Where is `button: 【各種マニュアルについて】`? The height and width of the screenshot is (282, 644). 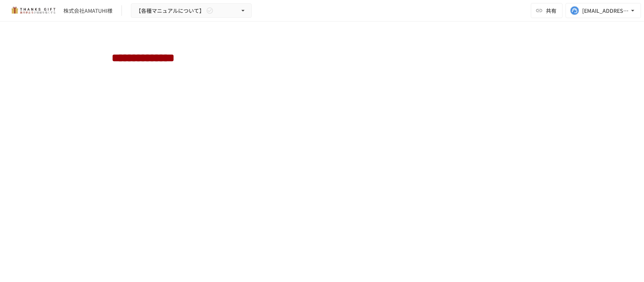
button: 【各種マニュアルについて】 is located at coordinates (191, 11).